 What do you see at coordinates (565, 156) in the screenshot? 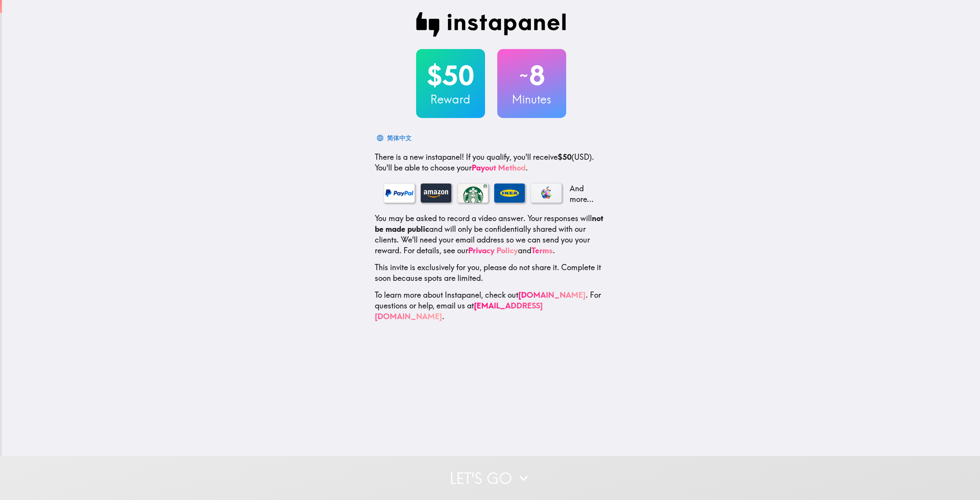
I see `b: $50` at bounding box center [565, 156].